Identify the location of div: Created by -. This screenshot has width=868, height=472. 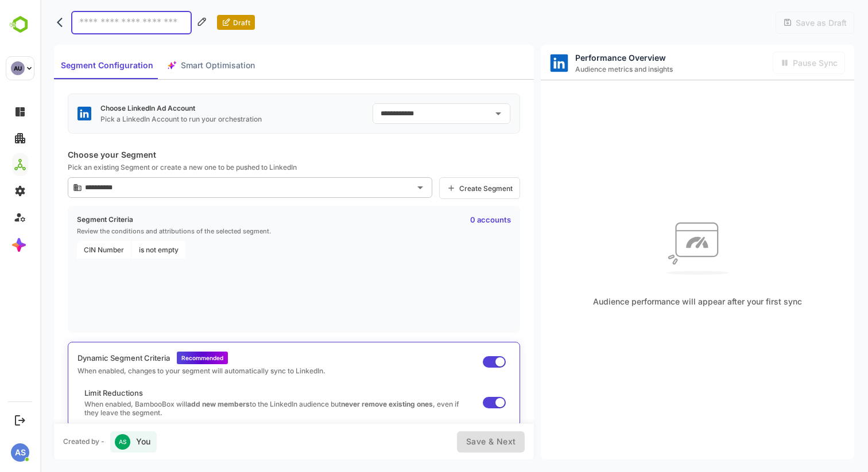
(44, 442).